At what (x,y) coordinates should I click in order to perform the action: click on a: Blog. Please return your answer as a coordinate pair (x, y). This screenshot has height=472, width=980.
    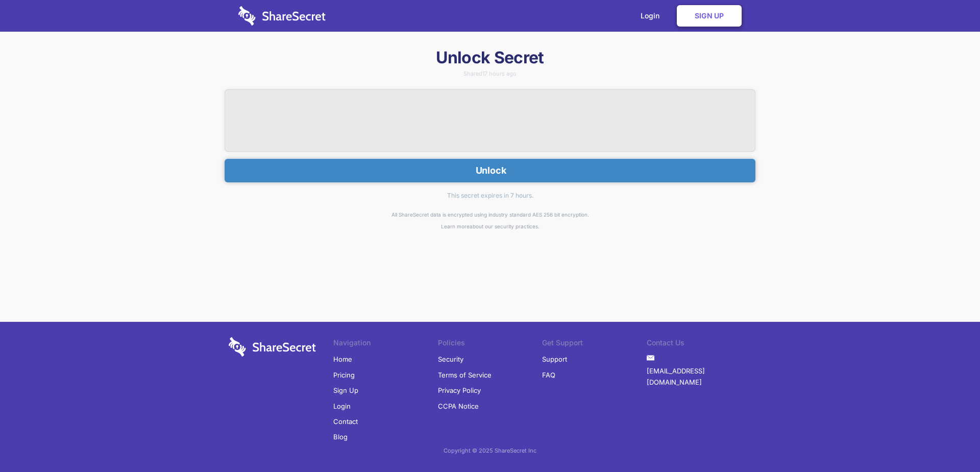
    Looking at the image, I should click on (340, 437).